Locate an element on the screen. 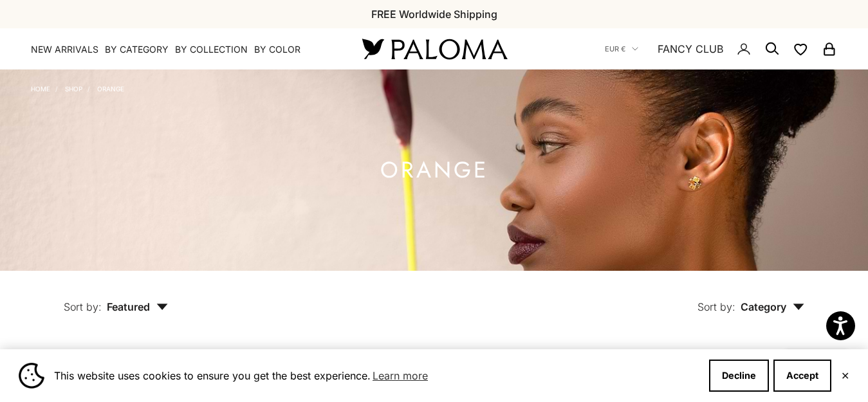  button: Sort by: Featured is located at coordinates (116, 297).